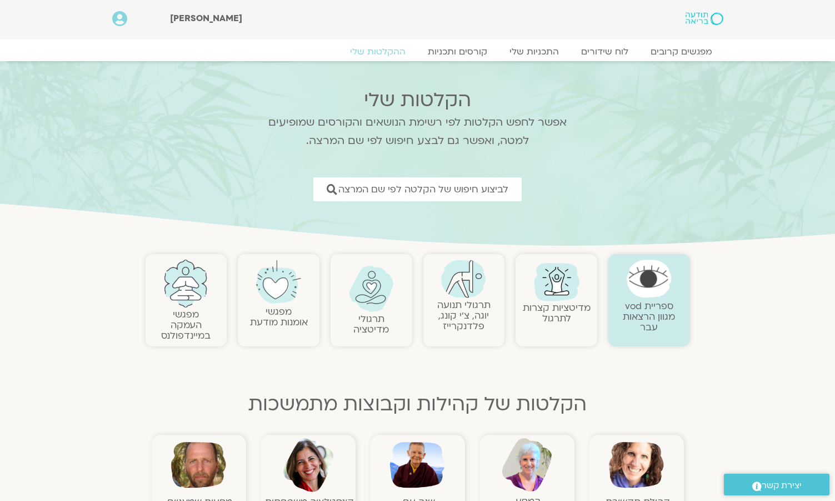 Image resolution: width=835 pixels, height=501 pixels. I want to click on a: התכניות שלי, so click(534, 52).